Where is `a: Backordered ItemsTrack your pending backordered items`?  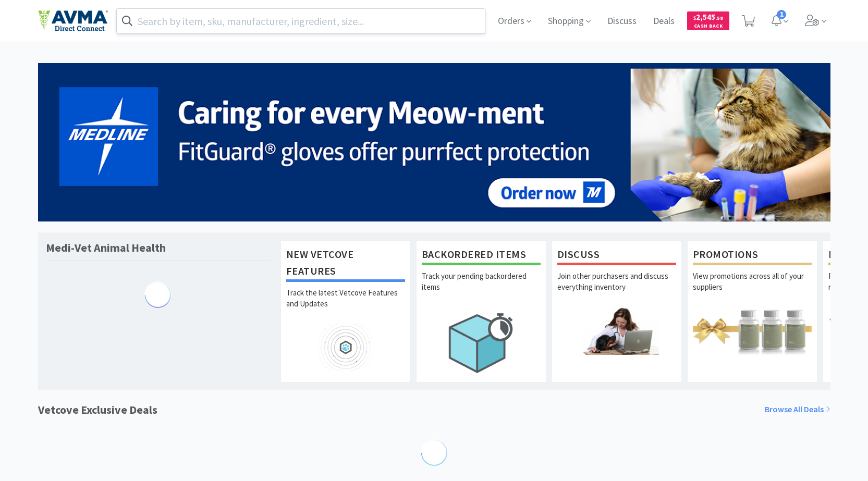 a: Backordered ItemsTrack your pending backordered items is located at coordinates (481, 311).